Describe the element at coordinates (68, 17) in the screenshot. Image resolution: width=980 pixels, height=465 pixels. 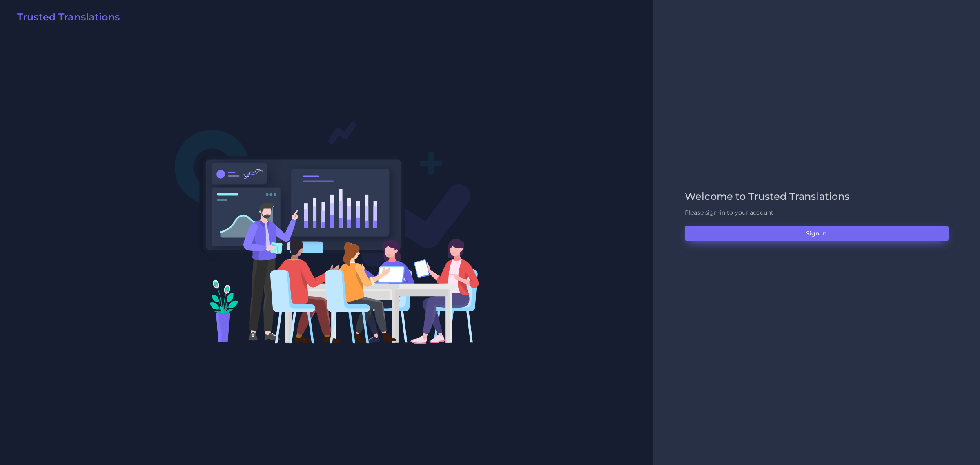
I see `h2: Trusted Translations` at that location.